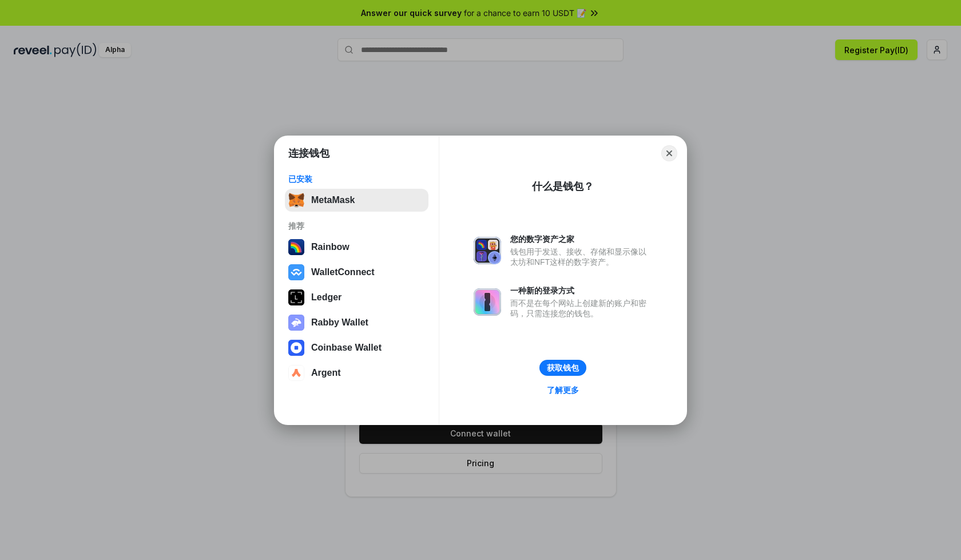  What do you see at coordinates (343, 273) in the screenshot?
I see `div: WalletConnect` at bounding box center [343, 273].